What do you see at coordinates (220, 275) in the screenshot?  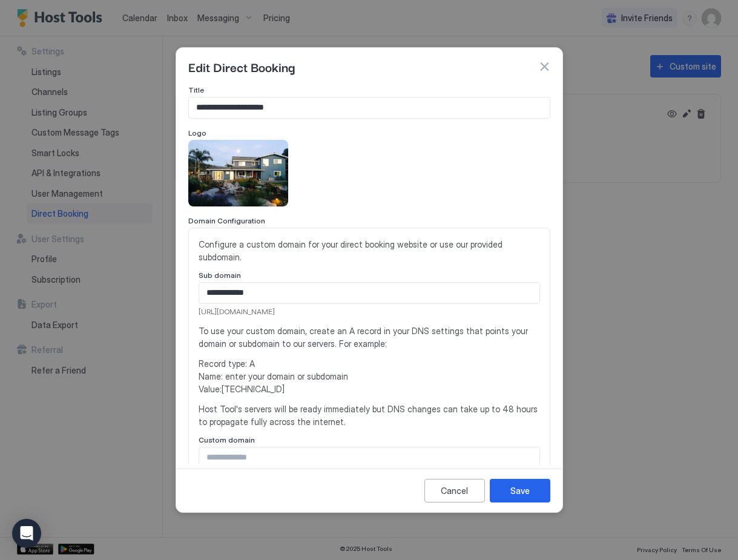 I see `span: Sub domain` at bounding box center [220, 275].